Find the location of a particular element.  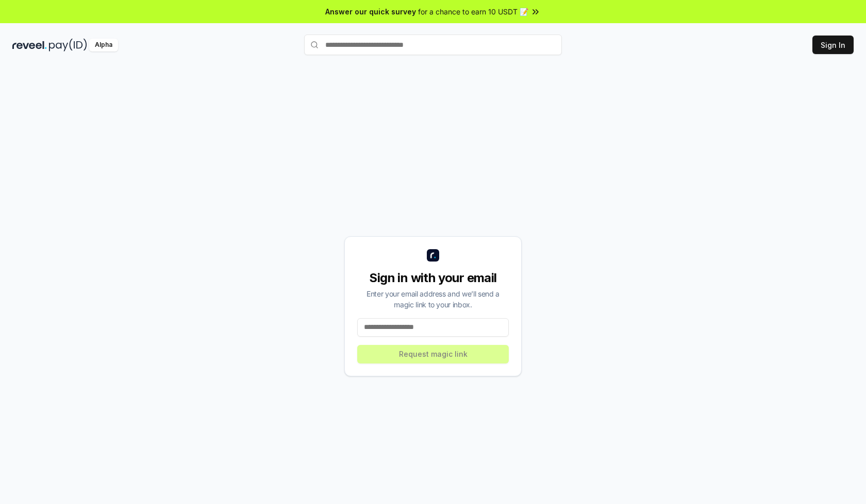

span: for a chance to earn 10 USDT 📝 is located at coordinates (473, 11).